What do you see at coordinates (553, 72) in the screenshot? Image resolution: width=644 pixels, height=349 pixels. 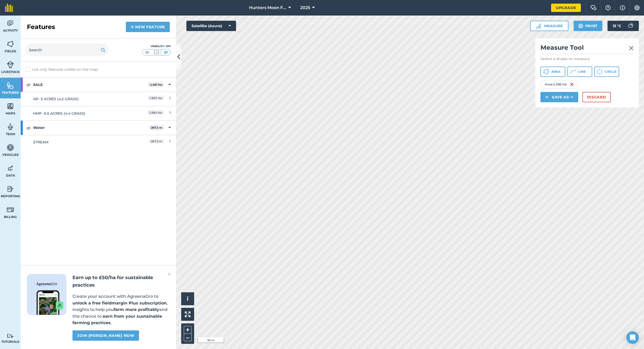 I see `button: Area` at bounding box center [553, 72].